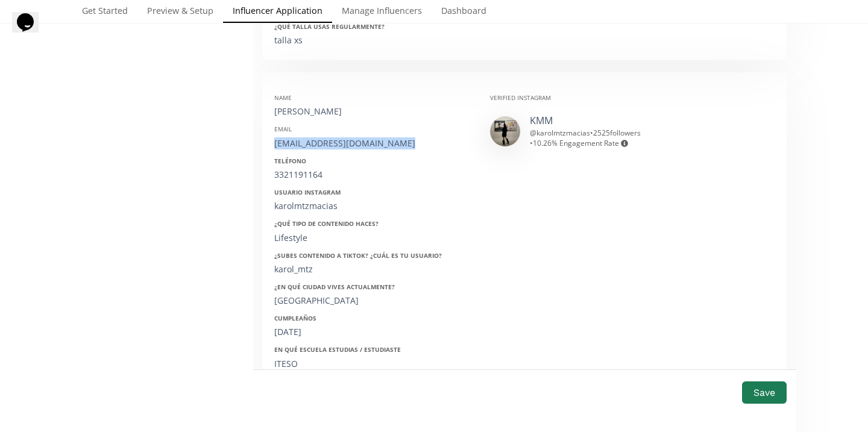  I want to click on div: Verified Instagram, so click(589, 98).